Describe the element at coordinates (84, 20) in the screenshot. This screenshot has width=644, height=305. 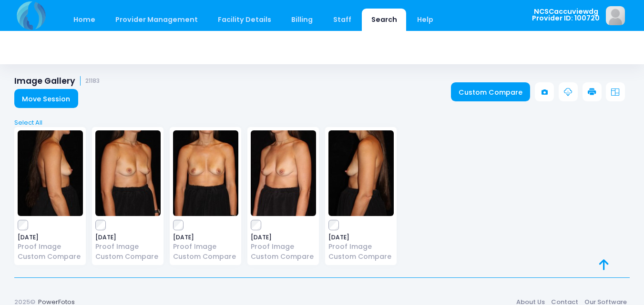
I see `a: Home` at that location.